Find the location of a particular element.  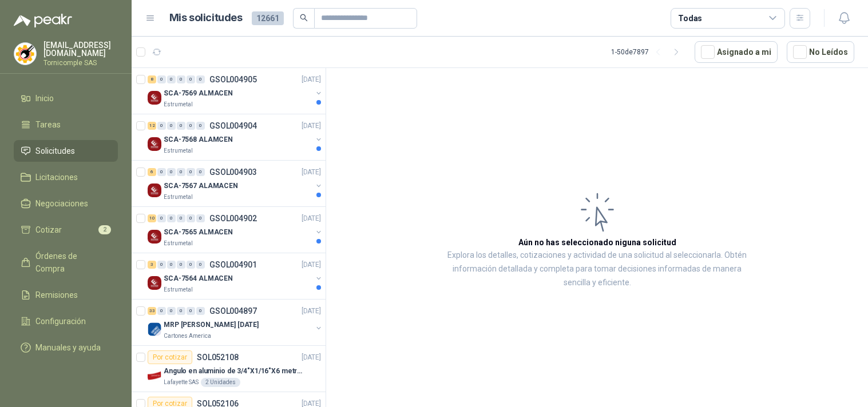

p: Angulo en aluminio de 3/4"X1/16"X6 metros color Anolok is located at coordinates (235, 371).